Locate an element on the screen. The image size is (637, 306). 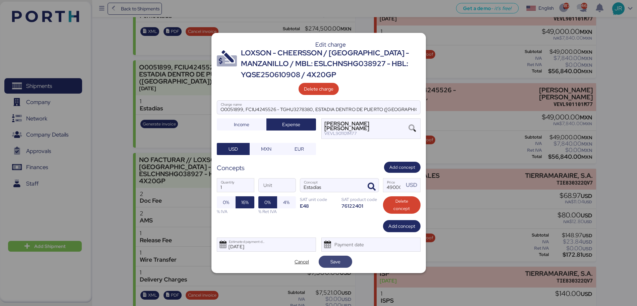
button: 4% is located at coordinates (287, 202).